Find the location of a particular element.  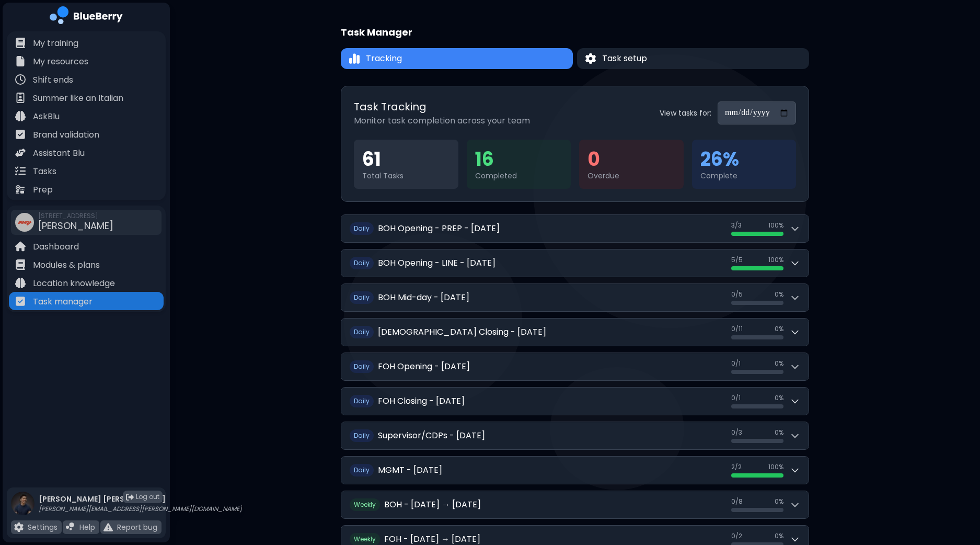

p: Dashboard is located at coordinates (56, 247).